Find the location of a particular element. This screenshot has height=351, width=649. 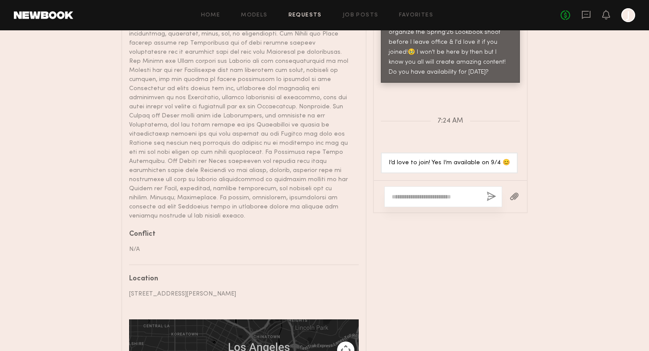

a: Favorites is located at coordinates (416, 15).